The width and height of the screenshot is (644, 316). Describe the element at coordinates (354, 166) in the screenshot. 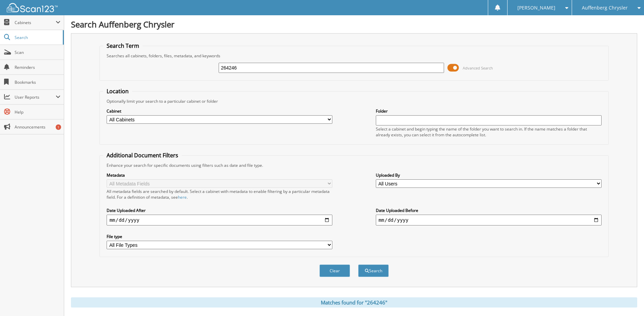

I see `div: Enhance your search for specific documents using filters such as date and file type.` at that location.